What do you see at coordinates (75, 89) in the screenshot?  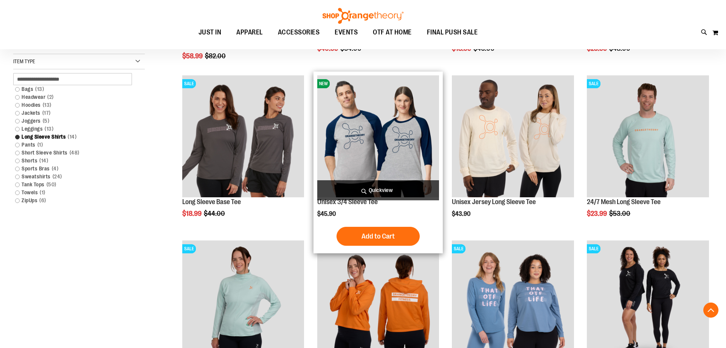 I see `a: Bags13` at bounding box center [75, 89].